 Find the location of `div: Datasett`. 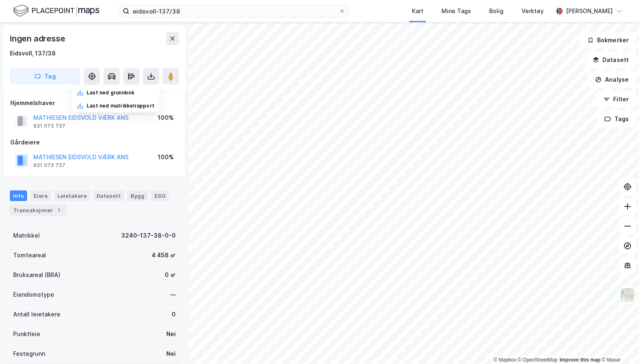

div: Datasett is located at coordinates (109, 196).